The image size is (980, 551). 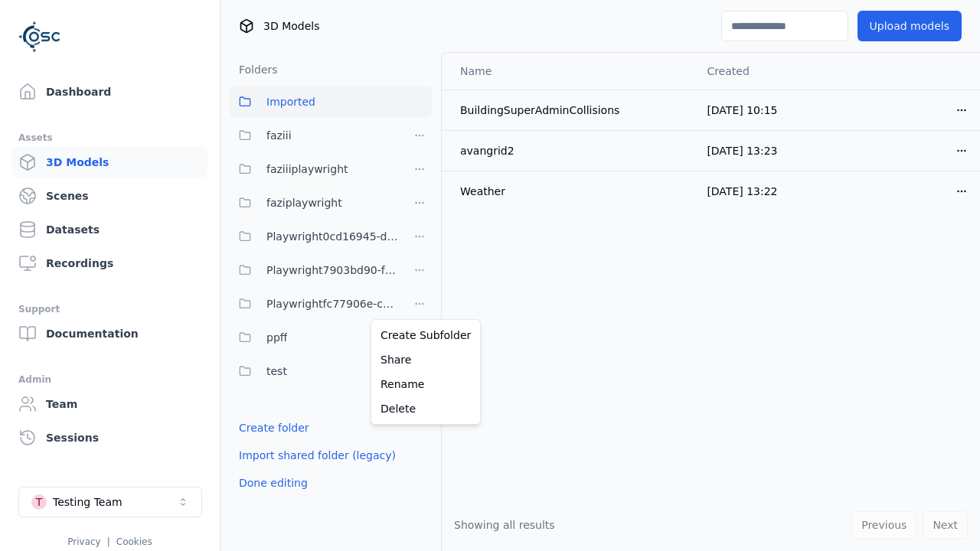 I want to click on div: Delete, so click(x=426, y=409).